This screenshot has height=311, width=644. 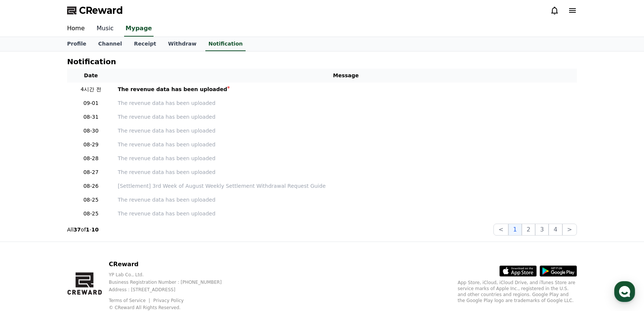 What do you see at coordinates (542, 229) in the screenshot?
I see `button: 3` at bounding box center [542, 229].